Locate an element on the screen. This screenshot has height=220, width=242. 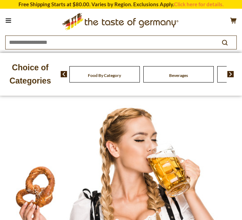
span: Food By Category is located at coordinates (104, 75).